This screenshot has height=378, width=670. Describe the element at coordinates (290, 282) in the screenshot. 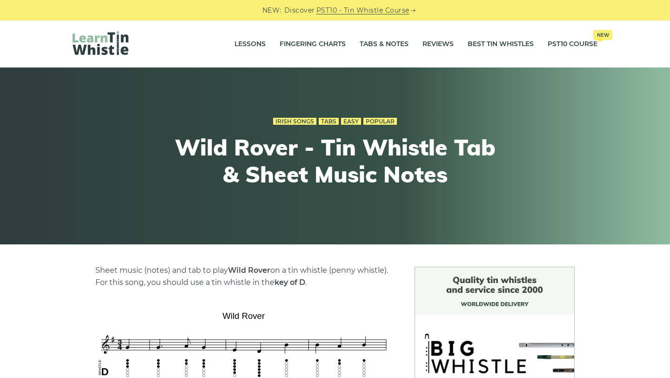

I see `strong: key of D` at that location.